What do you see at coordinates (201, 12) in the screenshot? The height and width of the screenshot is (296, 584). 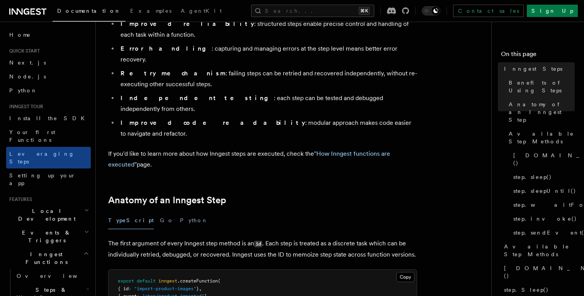 I see `a: AgentKit` at bounding box center [201, 12].